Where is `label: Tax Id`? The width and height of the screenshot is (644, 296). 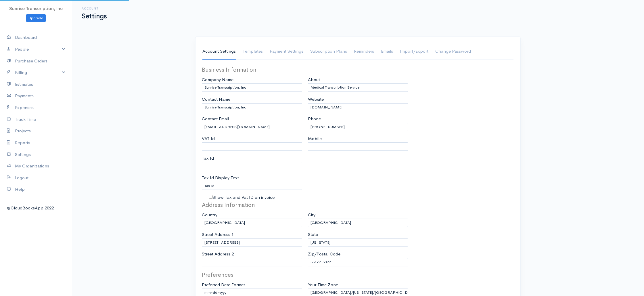
label: Tax Id is located at coordinates (208, 158).